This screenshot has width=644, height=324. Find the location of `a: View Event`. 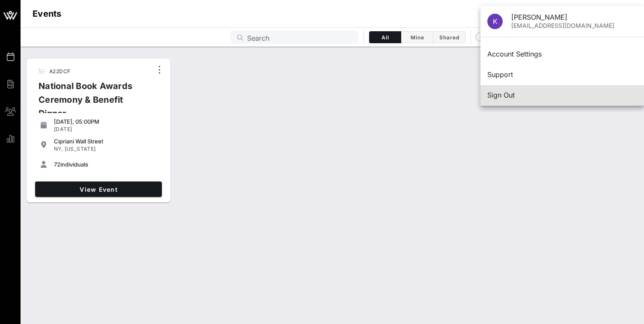

a: View Event is located at coordinates (98, 189).